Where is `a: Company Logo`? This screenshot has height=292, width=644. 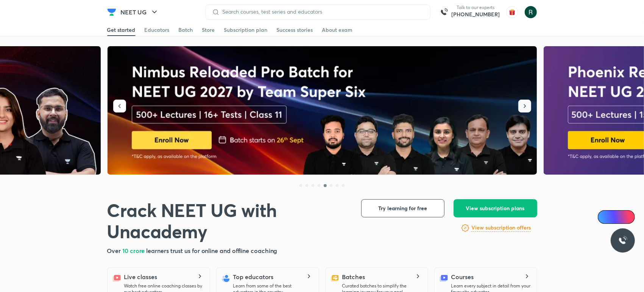 a: Company Logo is located at coordinates (112, 12).